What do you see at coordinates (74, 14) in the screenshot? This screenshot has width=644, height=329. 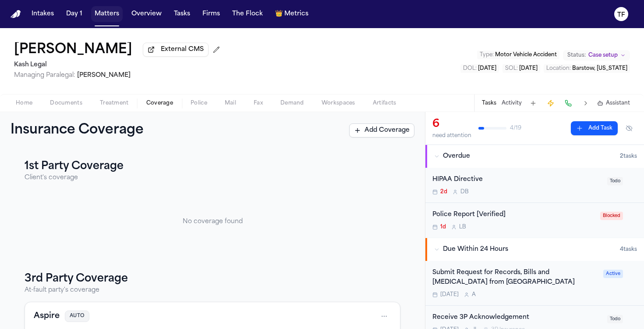 I see `button: Day 1` at bounding box center [74, 14].